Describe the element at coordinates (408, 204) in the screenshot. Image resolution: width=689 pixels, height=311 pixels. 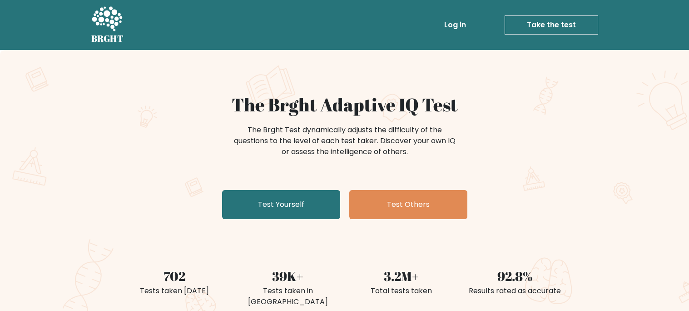
I see `a: Test Others` at that location.